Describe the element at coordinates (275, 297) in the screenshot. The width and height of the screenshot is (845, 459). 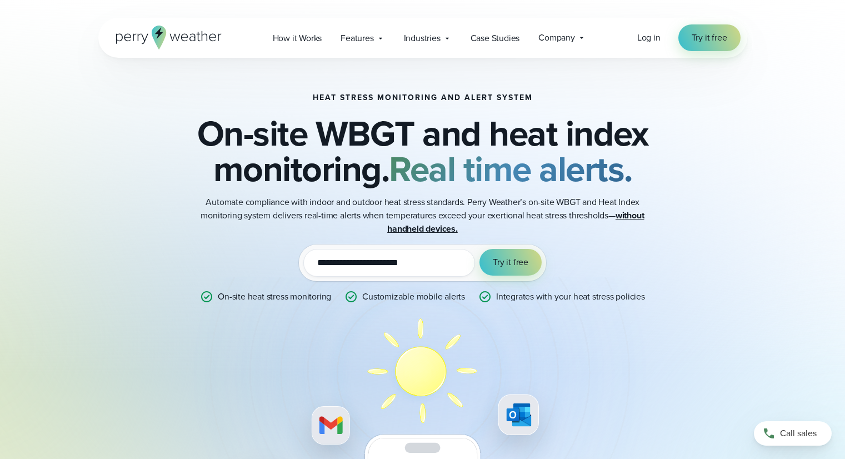
I see `p: On-site heat stress monitoring` at that location.